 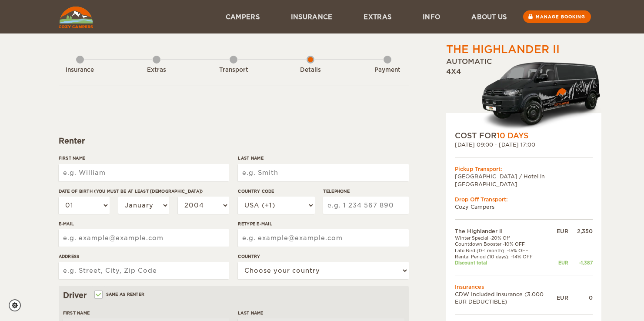 I want to click on a: Manage booking, so click(x=558, y=17).